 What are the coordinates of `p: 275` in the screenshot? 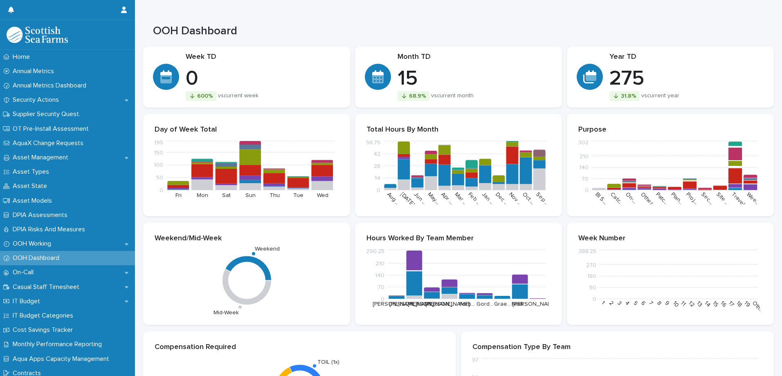 It's located at (687, 79).